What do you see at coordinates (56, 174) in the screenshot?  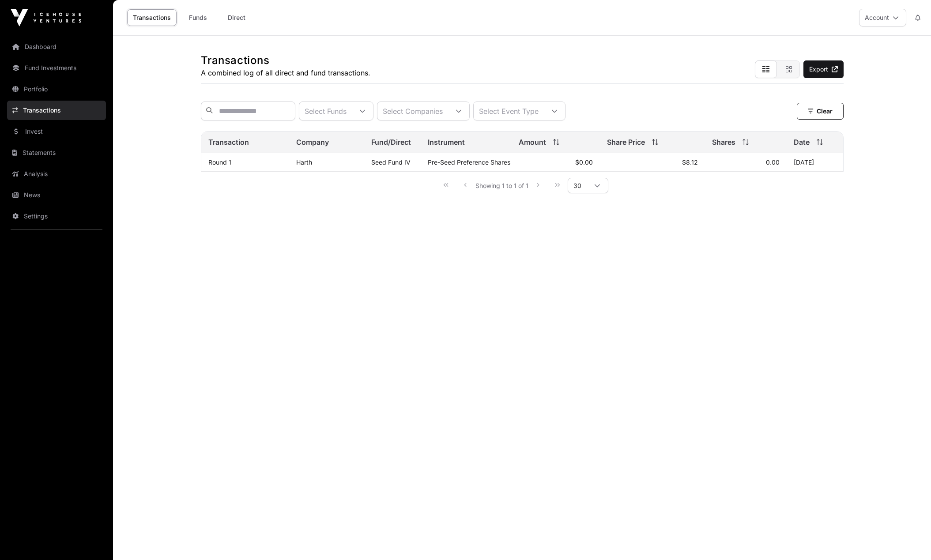 I see `a: Analysis` at bounding box center [56, 174].